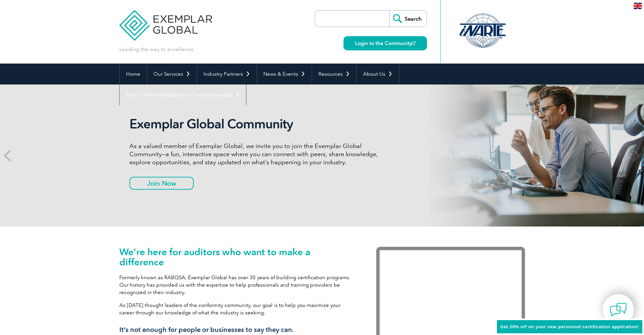 This screenshot has width=644, height=335. I want to click on a: Find Certified Professional / Training Provider, so click(183, 95).